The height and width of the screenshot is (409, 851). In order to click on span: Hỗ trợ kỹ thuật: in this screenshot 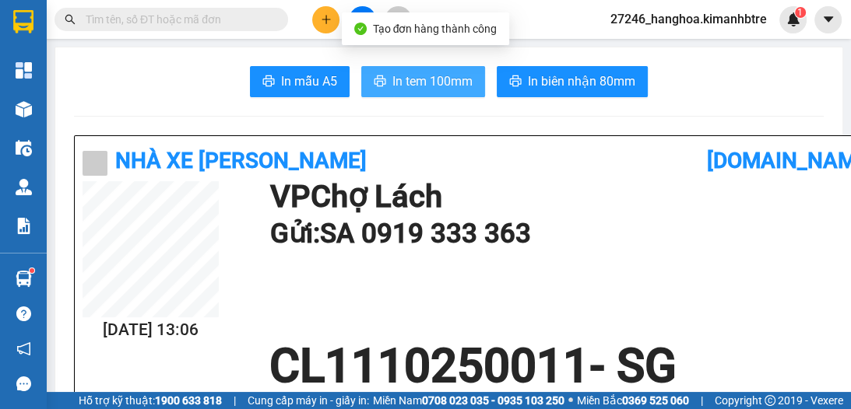, I will do `click(150, 401)`.